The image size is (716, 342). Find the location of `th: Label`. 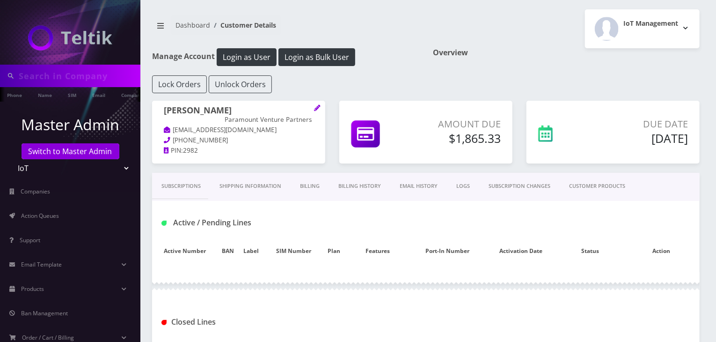

th: Label is located at coordinates (251, 251).